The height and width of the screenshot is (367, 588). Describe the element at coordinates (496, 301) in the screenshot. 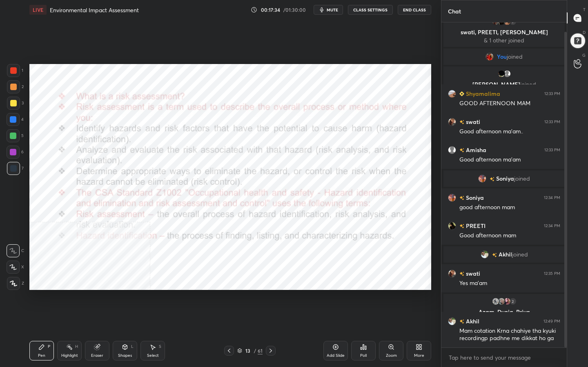

I see `img: b07bad8ed58b43789efcbb4f6eada76a.jpg` at that location.